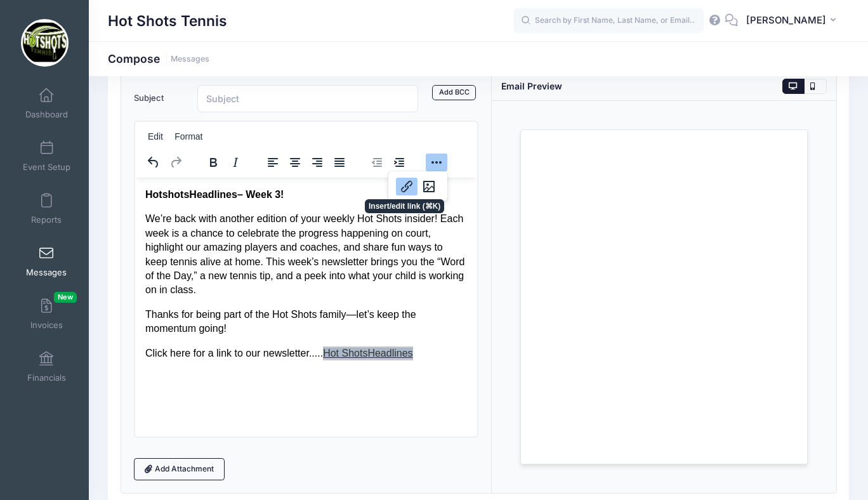 This screenshot has width=868, height=500. I want to click on div: image, so click(418, 186).